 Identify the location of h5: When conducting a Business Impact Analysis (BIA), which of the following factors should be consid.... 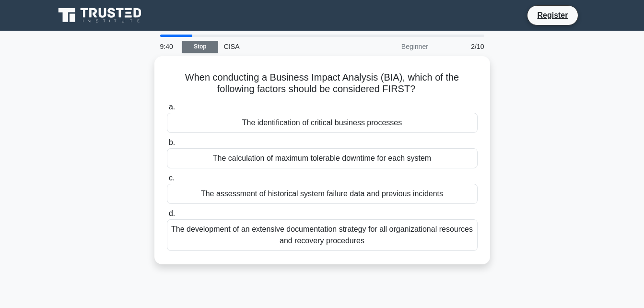
(322, 84).